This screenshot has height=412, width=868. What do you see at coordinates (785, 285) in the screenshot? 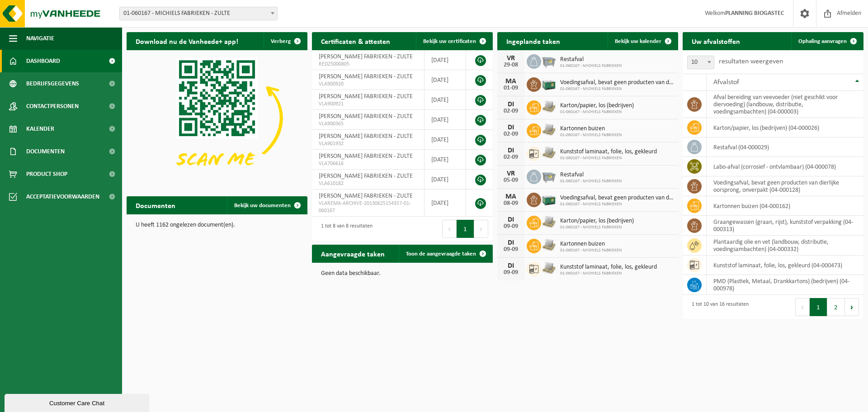
I see `td: PMD (Plastiek, Metaal, Drankkartons) (bedrijven) (04-000978)` at bounding box center [785, 285].